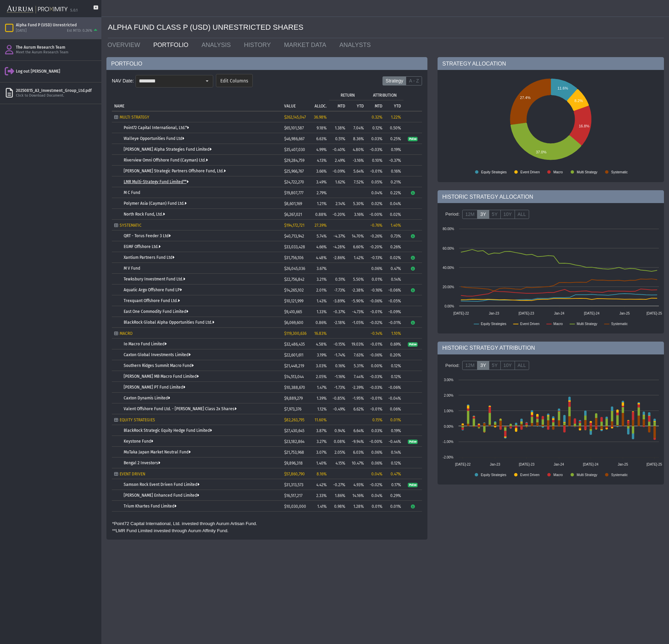 Image resolution: width=669 pixels, height=644 pixels. What do you see at coordinates (394, 225) in the screenshot?
I see `div: 1.40%` at bounding box center [394, 225].